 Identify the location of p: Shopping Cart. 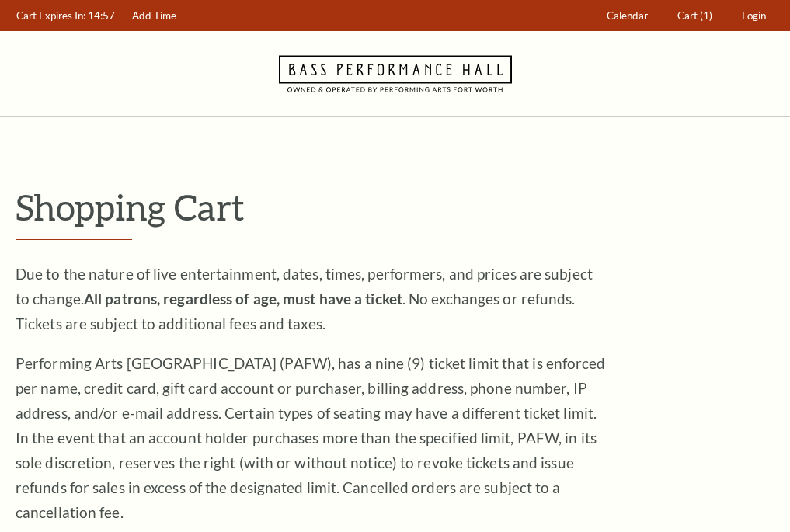
(395, 207).